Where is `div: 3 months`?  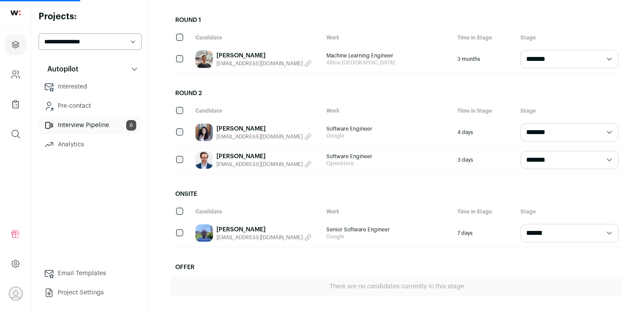 div: 3 months is located at coordinates (484, 59).